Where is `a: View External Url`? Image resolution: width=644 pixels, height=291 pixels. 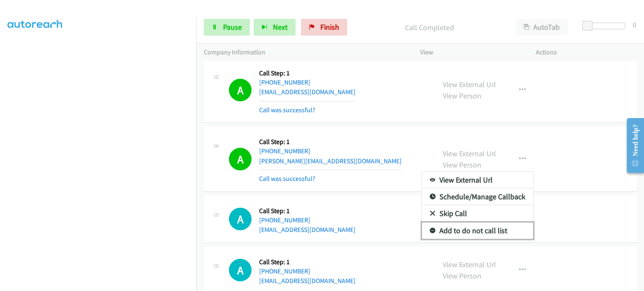
a: View External Url is located at coordinates (477, 180).